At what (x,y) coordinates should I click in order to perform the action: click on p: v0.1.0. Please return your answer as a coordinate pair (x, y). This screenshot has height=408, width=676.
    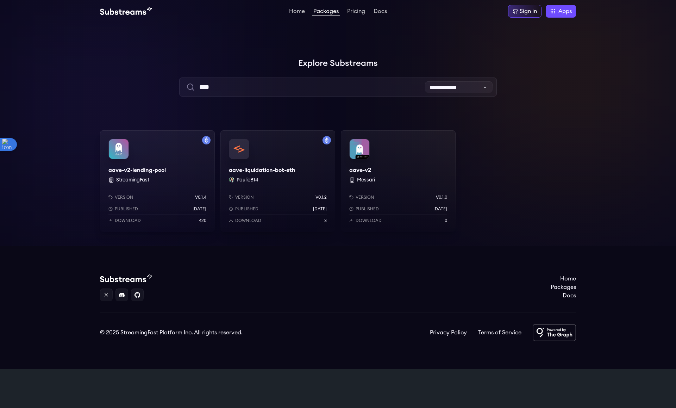
    Looking at the image, I should click on (442, 197).